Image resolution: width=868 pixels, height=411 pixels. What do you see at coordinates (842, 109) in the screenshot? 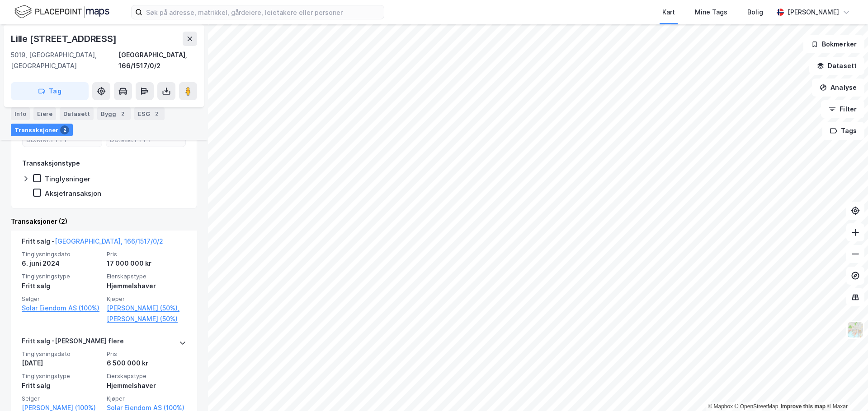
I see `button: Filter` at bounding box center [842, 109].